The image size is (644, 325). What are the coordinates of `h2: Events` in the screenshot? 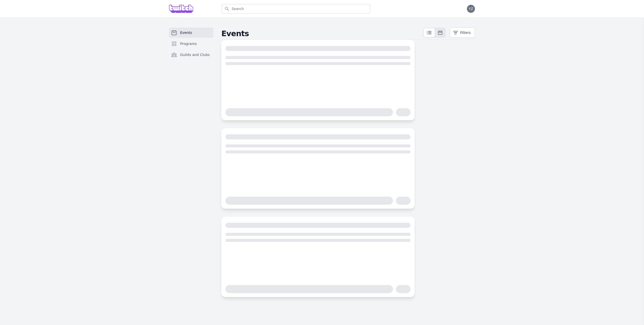 It's located at (322, 34).